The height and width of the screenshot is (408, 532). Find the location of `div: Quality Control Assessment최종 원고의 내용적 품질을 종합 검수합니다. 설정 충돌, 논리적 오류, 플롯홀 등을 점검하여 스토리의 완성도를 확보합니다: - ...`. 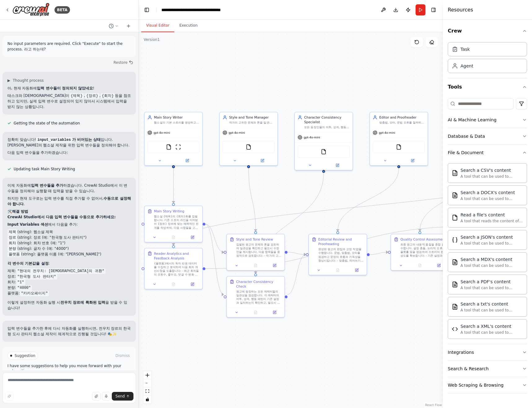

div: Quality Control Assessment최종 원고의 내용적 품질을 종합 검수합니다. 설정 충돌, 논리적 오류, 플롯홀 등을 점검하여 스토리의 완성도를 확보합니다: - ... is located at coordinates (419, 253).